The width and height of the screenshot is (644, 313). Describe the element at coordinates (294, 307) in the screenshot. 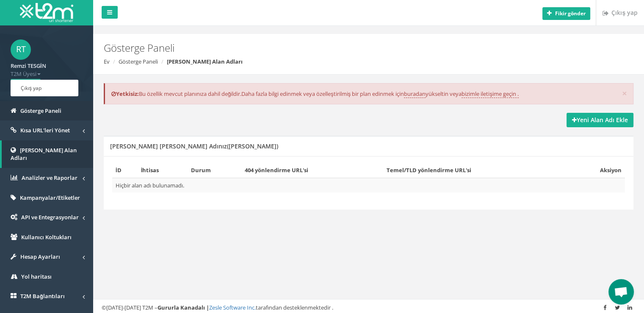

I see `font: tarafından desteklenmektedir .` at that location.